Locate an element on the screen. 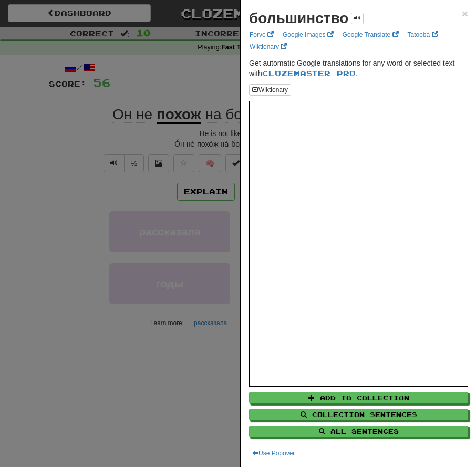 The image size is (476, 467). p: Get automatic Google translations for any word or selected text with . is located at coordinates (358, 68).